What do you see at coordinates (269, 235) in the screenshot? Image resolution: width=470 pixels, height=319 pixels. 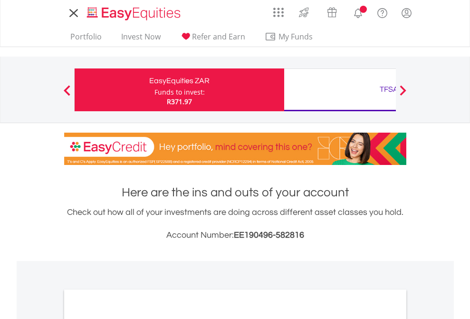 I see `span: EE190496-582816` at bounding box center [269, 235].